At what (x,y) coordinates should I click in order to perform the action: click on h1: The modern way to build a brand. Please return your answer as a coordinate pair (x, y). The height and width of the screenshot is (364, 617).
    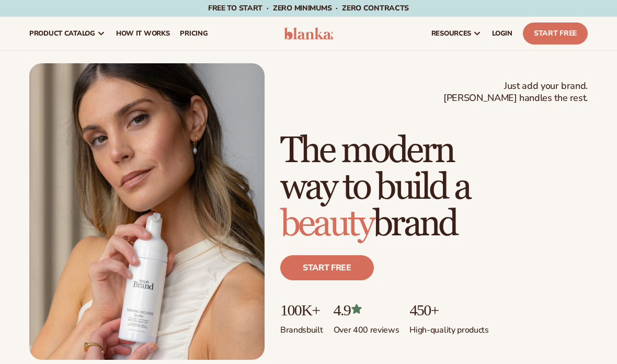
    Looking at the image, I should click on (434, 188).